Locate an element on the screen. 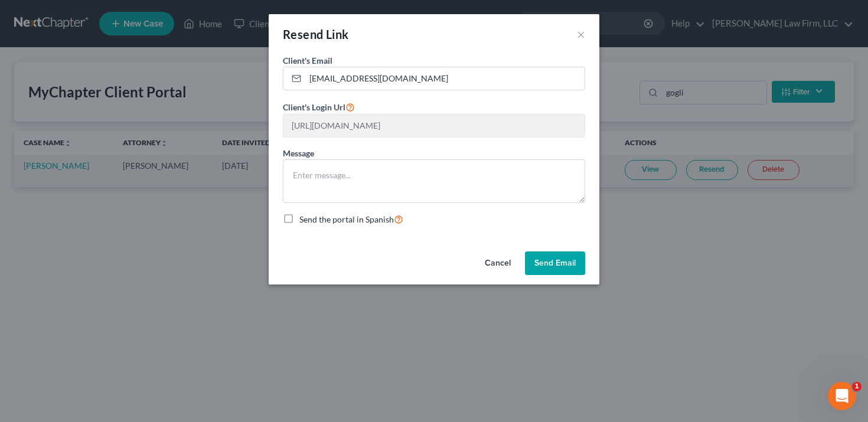 This screenshot has height=422, width=868. span: Send the portal in Spanish is located at coordinates (347, 219).